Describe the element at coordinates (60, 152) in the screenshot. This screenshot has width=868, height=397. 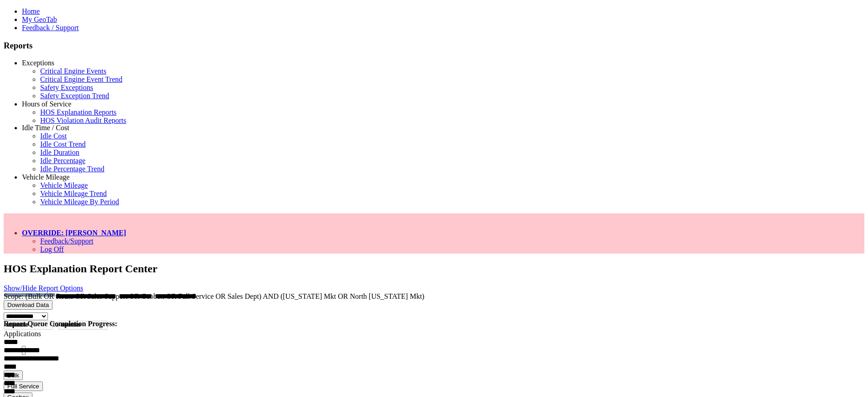
I see `a: Idle Duration` at that location.